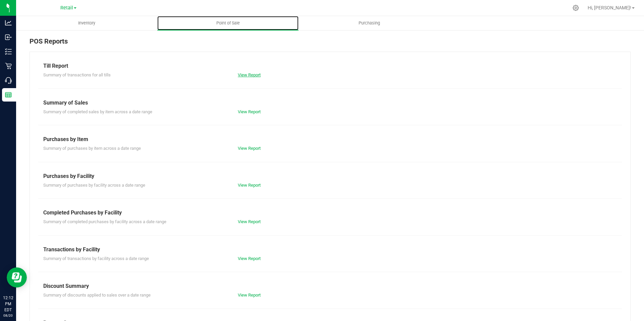  I want to click on span: Summary of completed purchases by facility across a date range, so click(105, 221).